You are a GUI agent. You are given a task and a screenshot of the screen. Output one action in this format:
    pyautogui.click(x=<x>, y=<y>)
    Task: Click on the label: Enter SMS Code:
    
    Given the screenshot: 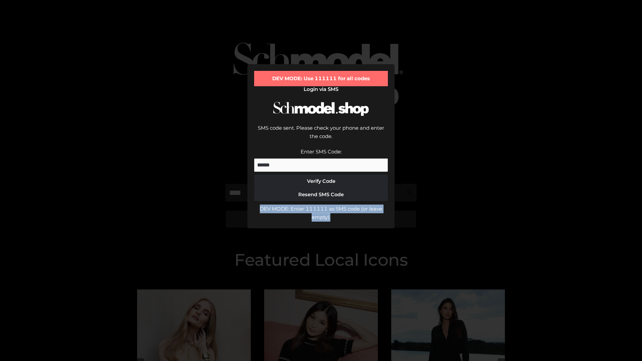 What is the action you would take?
    pyautogui.click(x=321, y=152)
    